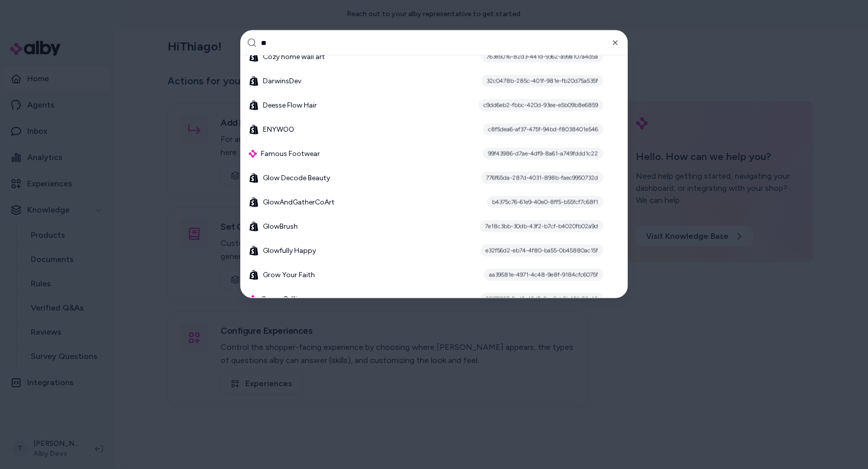 Image resolution: width=868 pixels, height=469 pixels. Describe the element at coordinates (282, 82) in the screenshot. I see `span: DarwinsDev` at that location.